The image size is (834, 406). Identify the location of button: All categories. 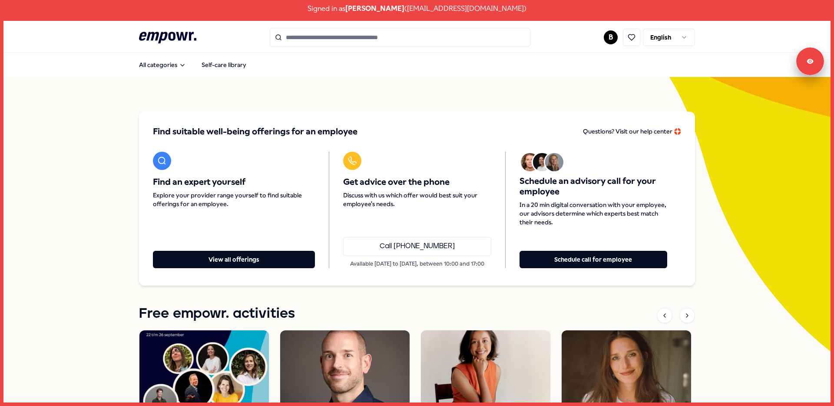
(162, 65).